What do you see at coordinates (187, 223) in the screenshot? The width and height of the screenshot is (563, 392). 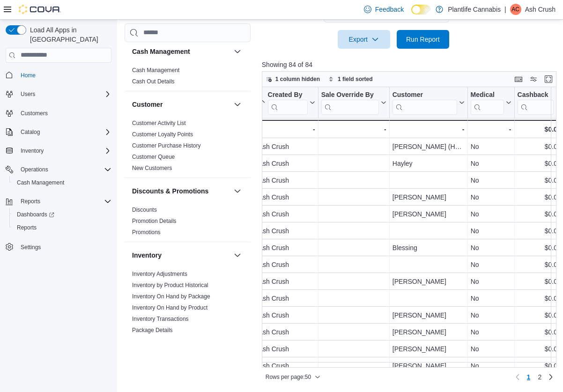 I see `div: Discounts & Promotions` at bounding box center [187, 223].